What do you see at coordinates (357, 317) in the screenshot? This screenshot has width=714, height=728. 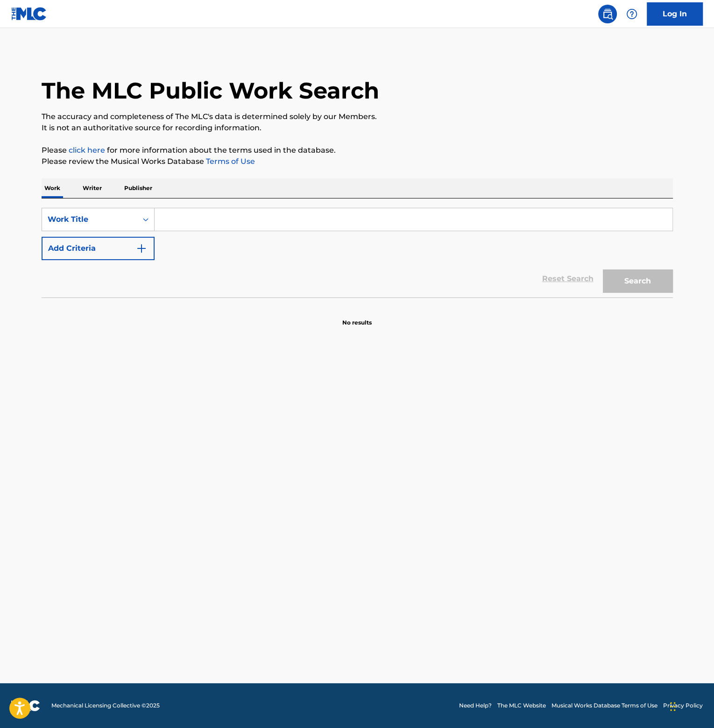 I see `p: No results` at bounding box center [357, 317].